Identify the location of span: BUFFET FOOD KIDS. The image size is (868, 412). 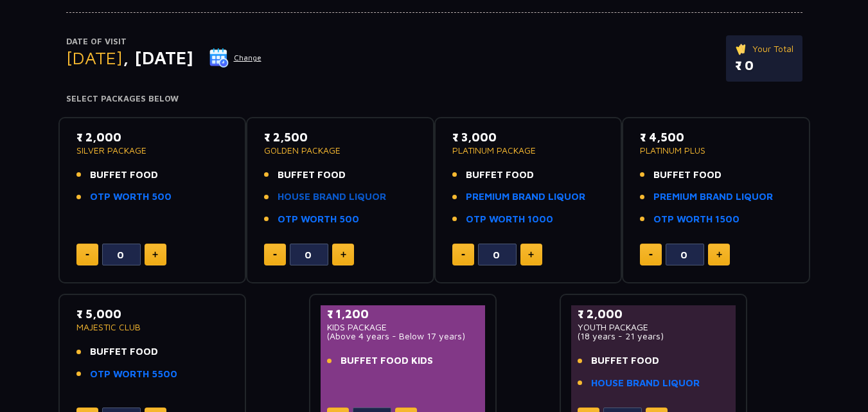
(387, 361).